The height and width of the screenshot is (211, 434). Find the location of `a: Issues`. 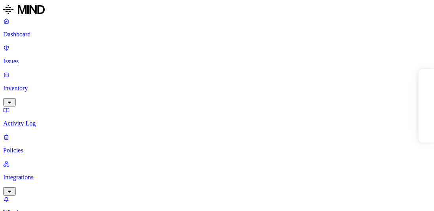

a: Issues is located at coordinates (217, 55).